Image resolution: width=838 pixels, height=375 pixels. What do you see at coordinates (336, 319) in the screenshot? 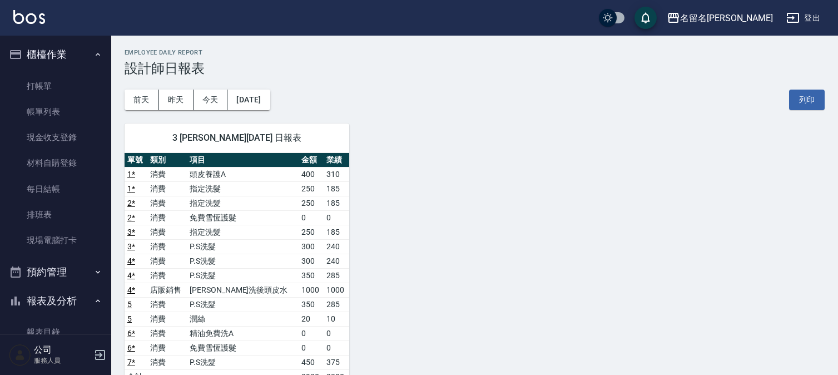
I see `td: 10` at bounding box center [336, 319].